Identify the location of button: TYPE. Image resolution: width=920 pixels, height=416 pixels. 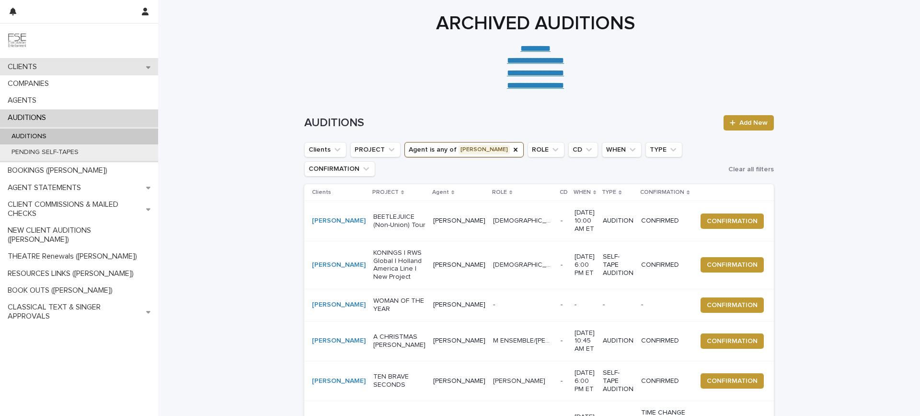
(664, 150).